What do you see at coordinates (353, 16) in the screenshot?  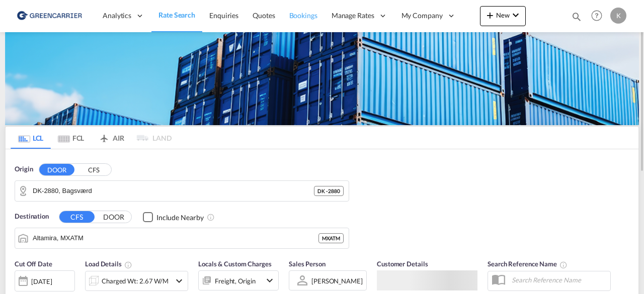 I see `span: Manage Rates` at bounding box center [353, 16].